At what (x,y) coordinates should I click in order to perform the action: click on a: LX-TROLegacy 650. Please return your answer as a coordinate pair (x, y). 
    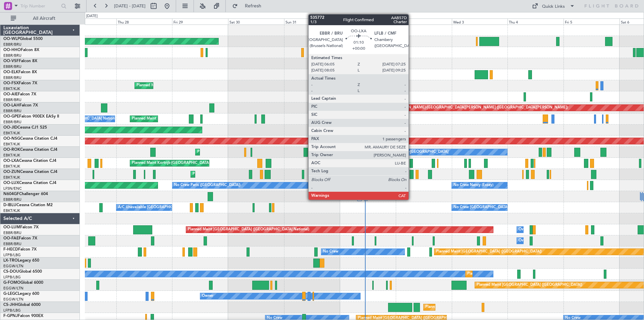
    Looking at the image, I should click on (21, 260).